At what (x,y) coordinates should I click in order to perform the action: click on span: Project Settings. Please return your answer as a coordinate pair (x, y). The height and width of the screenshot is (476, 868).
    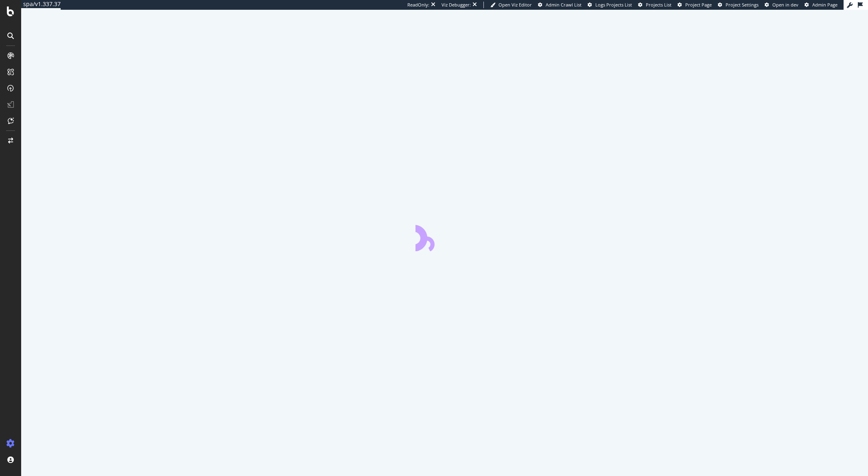
    Looking at the image, I should click on (742, 4).